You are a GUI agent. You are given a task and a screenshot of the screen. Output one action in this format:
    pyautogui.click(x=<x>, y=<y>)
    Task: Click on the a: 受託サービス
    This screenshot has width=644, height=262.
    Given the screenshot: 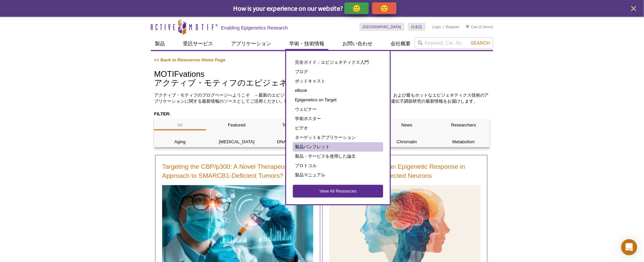 What is the action you would take?
    pyautogui.click(x=198, y=44)
    